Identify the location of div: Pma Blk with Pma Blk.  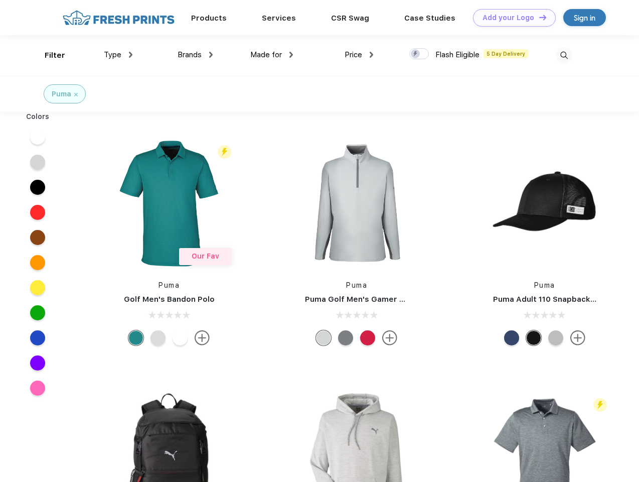
(534, 338).